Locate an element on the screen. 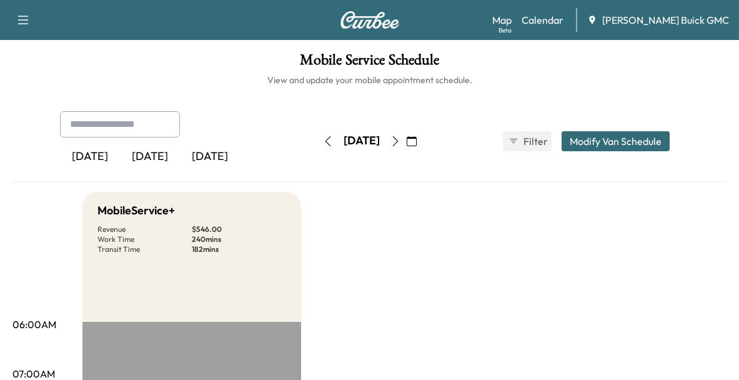  p: Transit Time is located at coordinates (144, 249).